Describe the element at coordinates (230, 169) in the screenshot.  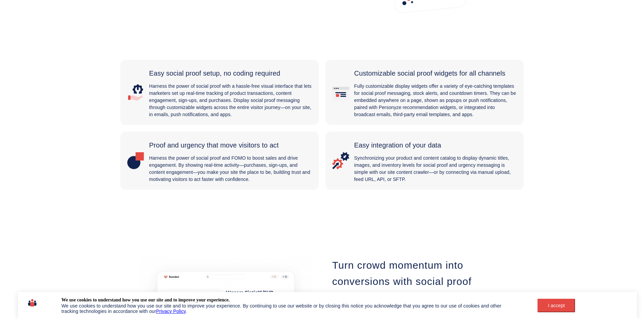
I see `p: Harness the power of social proof and FOMO to boost sales and drive engagement. By showing real-t...` at that location.